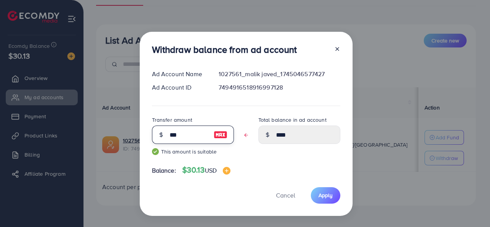 This screenshot has width=490, height=227. What do you see at coordinates (286, 195) in the screenshot?
I see `button: Cancel` at bounding box center [286, 195].